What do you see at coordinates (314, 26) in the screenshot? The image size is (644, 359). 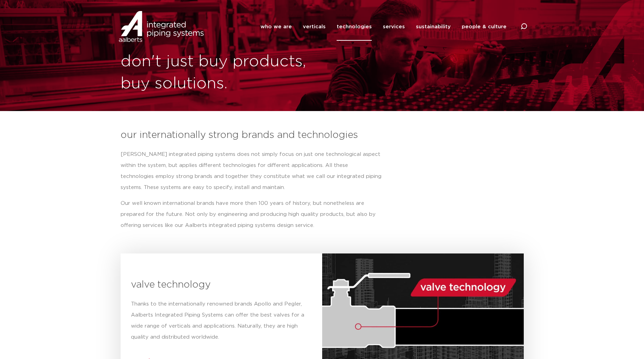 I see `a: verticals` at bounding box center [314, 26].